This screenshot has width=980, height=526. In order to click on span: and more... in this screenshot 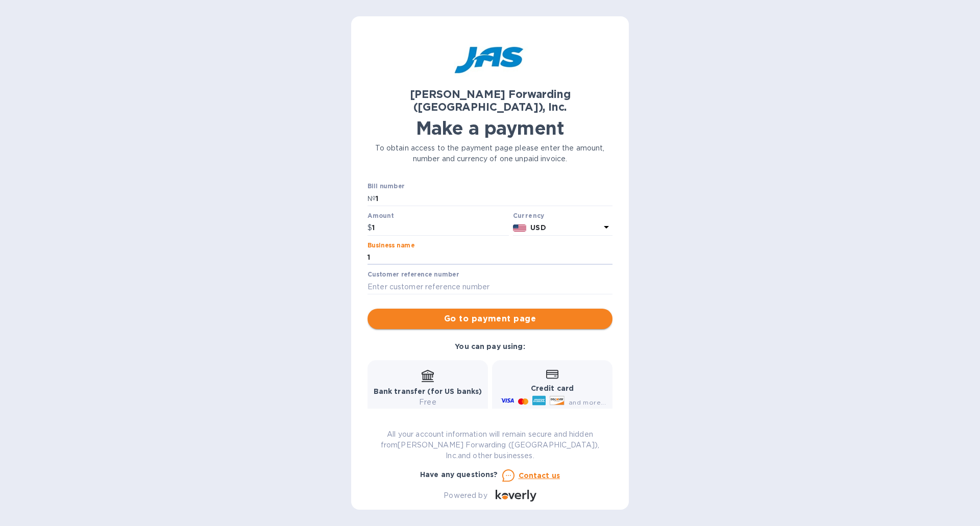, I will do `click(587, 402)`.